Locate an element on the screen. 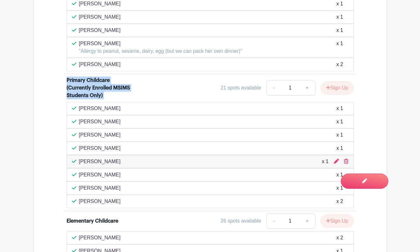  div: 21 spots available is located at coordinates (241, 88).